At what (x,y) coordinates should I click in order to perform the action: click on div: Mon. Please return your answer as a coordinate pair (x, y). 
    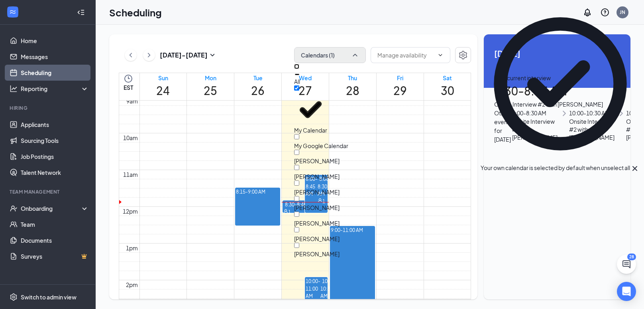
    Looking at the image, I should click on (210, 77).